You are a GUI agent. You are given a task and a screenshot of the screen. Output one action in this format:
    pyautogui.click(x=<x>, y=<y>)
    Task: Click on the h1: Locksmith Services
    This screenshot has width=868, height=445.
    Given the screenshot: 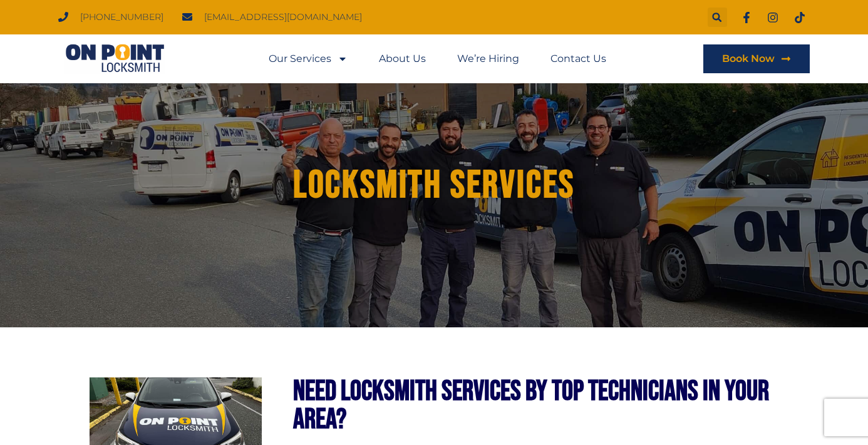 What is the action you would take?
    pyautogui.click(x=434, y=186)
    